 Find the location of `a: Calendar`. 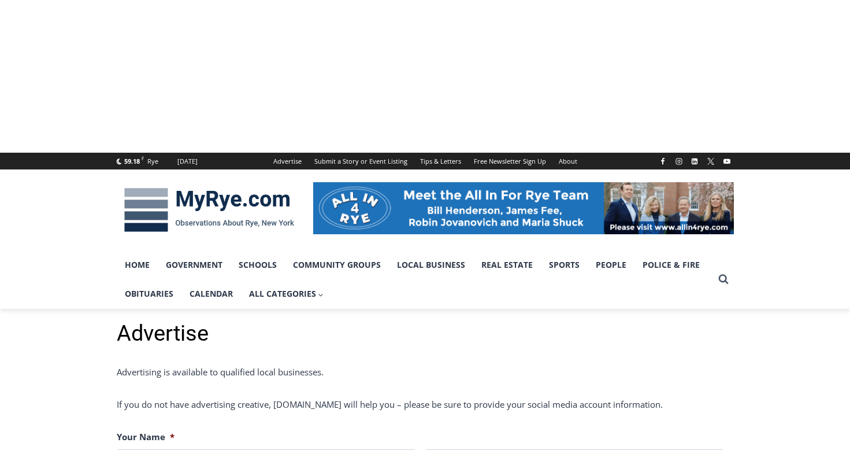

a: Calendar is located at coordinates (211, 294).